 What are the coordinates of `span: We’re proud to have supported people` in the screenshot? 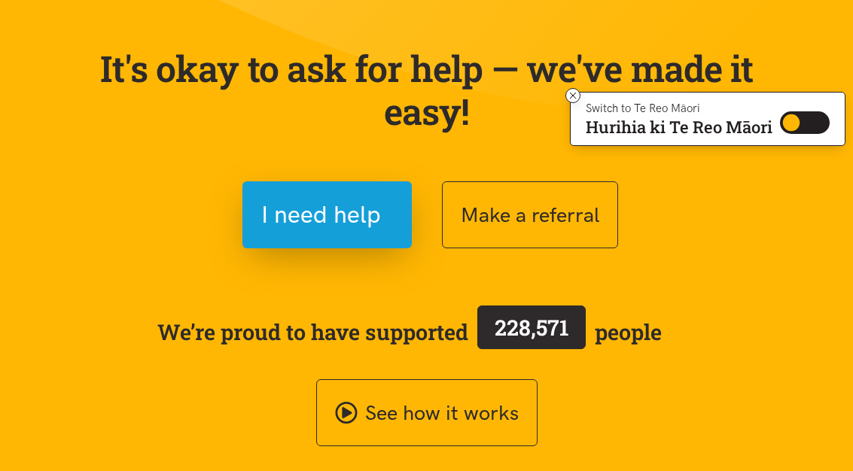 It's located at (410, 332).